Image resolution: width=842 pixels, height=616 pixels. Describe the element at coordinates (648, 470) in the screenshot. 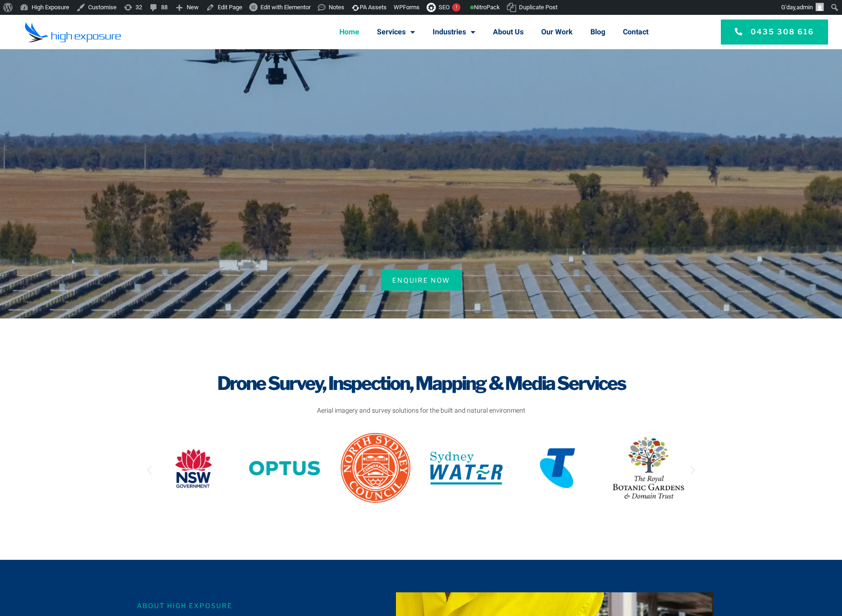

I see `div: 9 / 20` at that location.